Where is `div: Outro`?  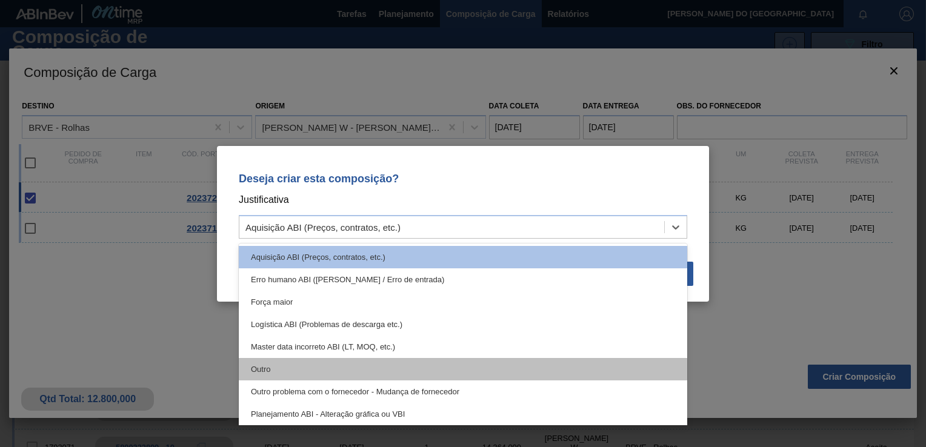
div: Outro is located at coordinates (463, 369).